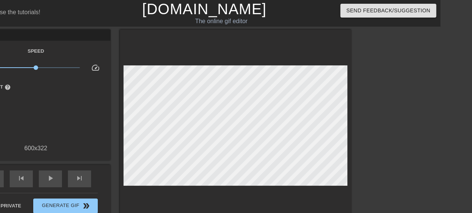 Image resolution: width=472 pixels, height=213 pixels. Describe the element at coordinates (96, 68) in the screenshot. I see `span: speed` at that location.